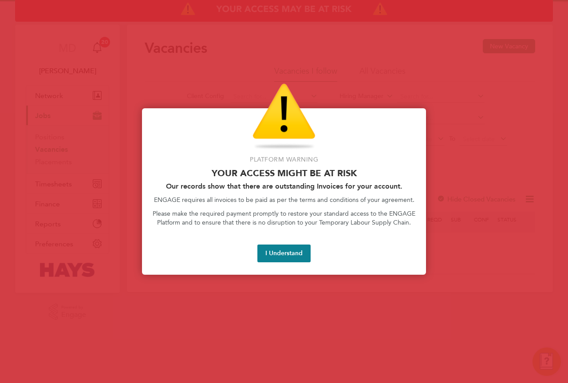  I want to click on div: Access At Risk, so click(284, 191).